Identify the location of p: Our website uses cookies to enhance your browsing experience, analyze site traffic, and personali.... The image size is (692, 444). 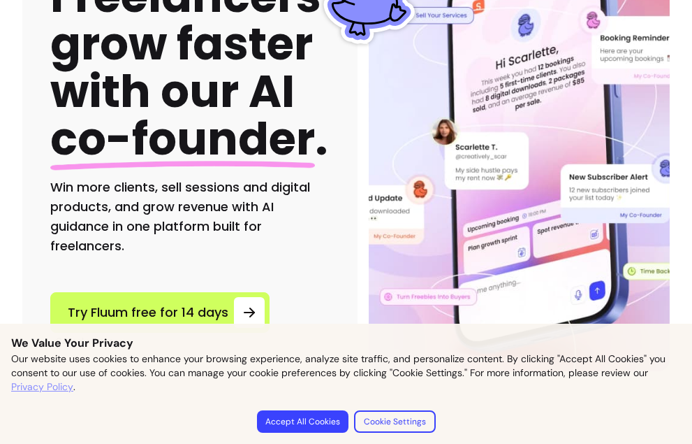
(346, 372).